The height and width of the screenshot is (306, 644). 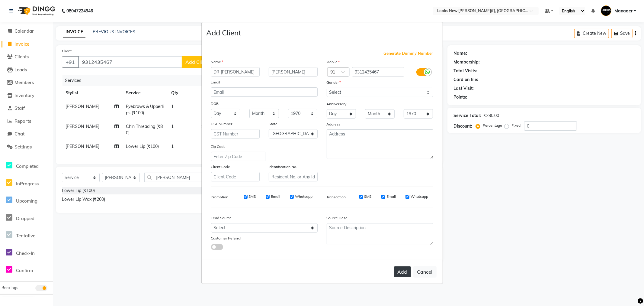 What do you see at coordinates (264, 92) in the screenshot?
I see `input: Email` at bounding box center [264, 92].